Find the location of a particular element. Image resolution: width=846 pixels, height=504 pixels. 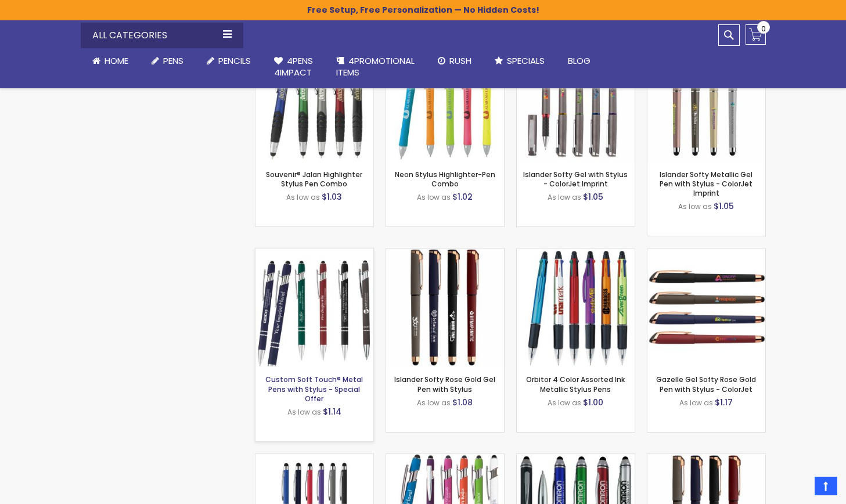

a: Minnelli Softy Pen with Stylus - Laser Engraved is located at coordinates (314, 458).